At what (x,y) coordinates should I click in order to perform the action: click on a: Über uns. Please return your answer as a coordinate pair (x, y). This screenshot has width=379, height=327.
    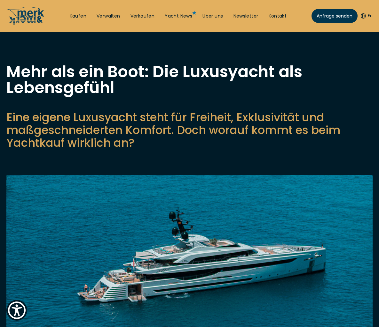
    Looking at the image, I should click on (212, 16).